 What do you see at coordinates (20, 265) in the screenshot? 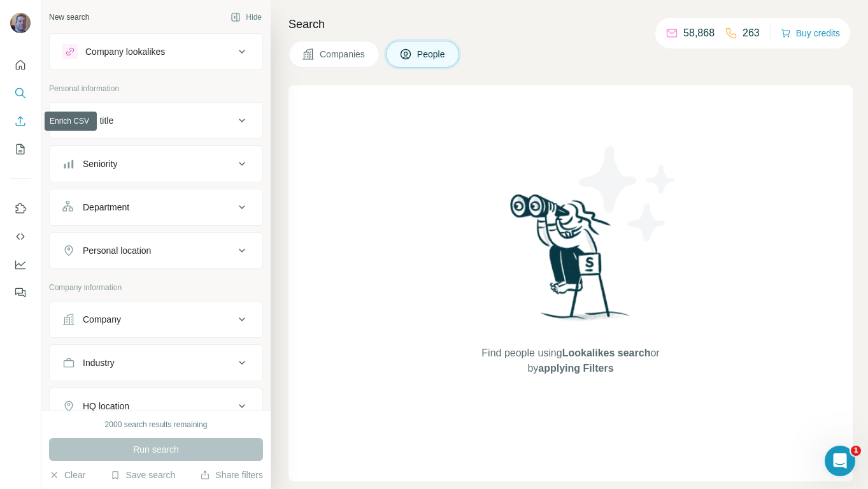
I see `button: Dashboard` at bounding box center [20, 265].